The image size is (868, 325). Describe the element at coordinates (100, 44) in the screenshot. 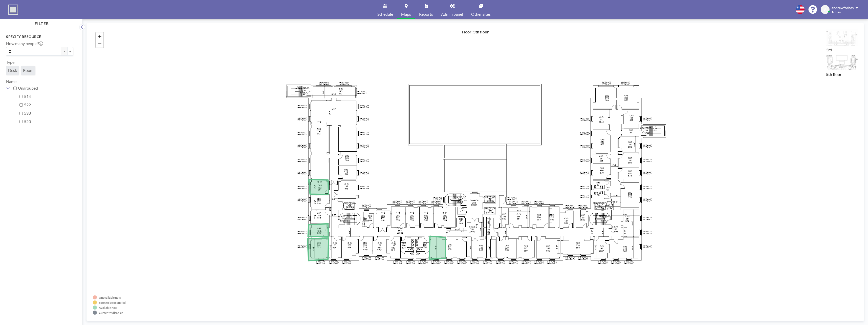

I see `a: Zoom out` at that location.